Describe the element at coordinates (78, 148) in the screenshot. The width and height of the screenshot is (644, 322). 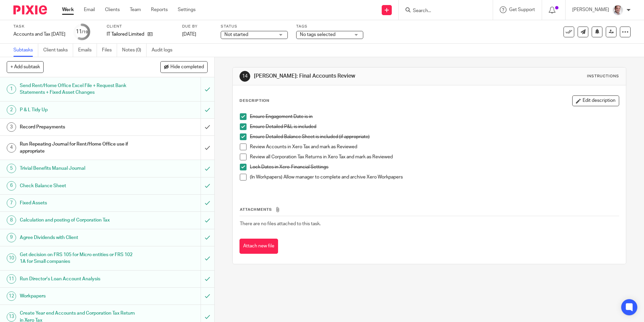
I see `h1: Run Repeating Journal for Rent/Home Office use if appropriate` at that location.